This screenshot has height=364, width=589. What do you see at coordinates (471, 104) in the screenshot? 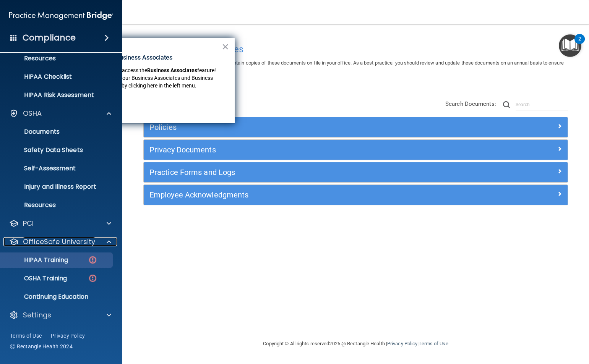
I see `span: Search Documents:` at bounding box center [471, 104].